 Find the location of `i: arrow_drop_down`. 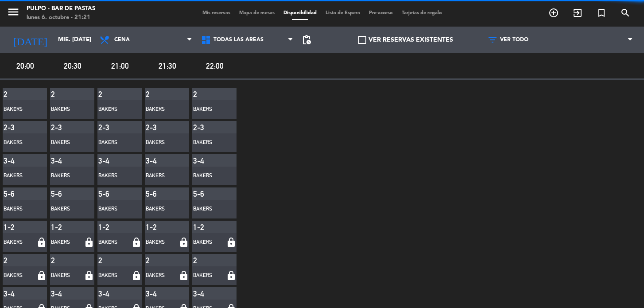

i: arrow_drop_down is located at coordinates (88, 40).